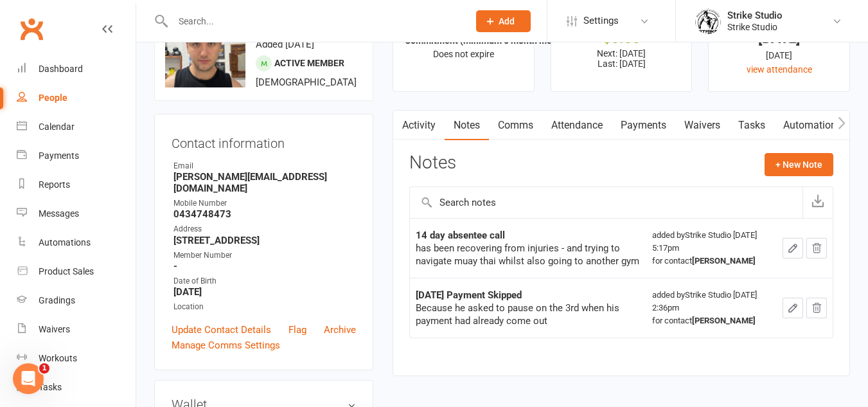 This screenshot has height=407, width=868. Describe the element at coordinates (58, 155) in the screenshot. I see `div: Payments` at that location.